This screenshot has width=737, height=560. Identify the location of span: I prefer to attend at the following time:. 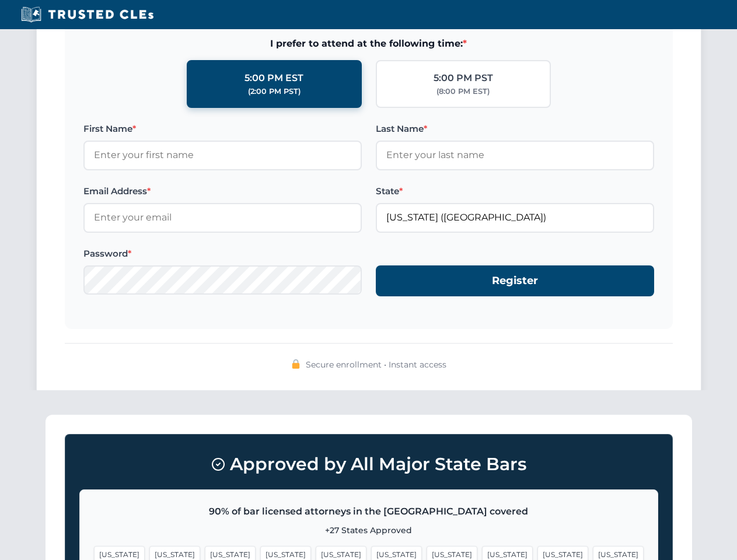
(368, 44).